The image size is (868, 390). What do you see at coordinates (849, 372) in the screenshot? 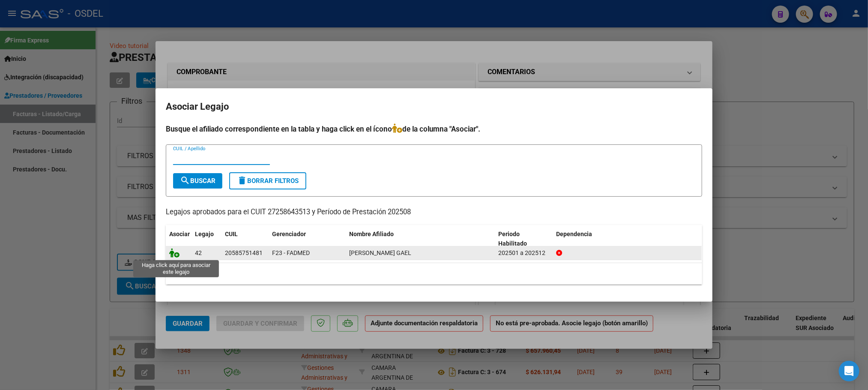
I see `div: Open Intercom Messenger` at bounding box center [849, 372].